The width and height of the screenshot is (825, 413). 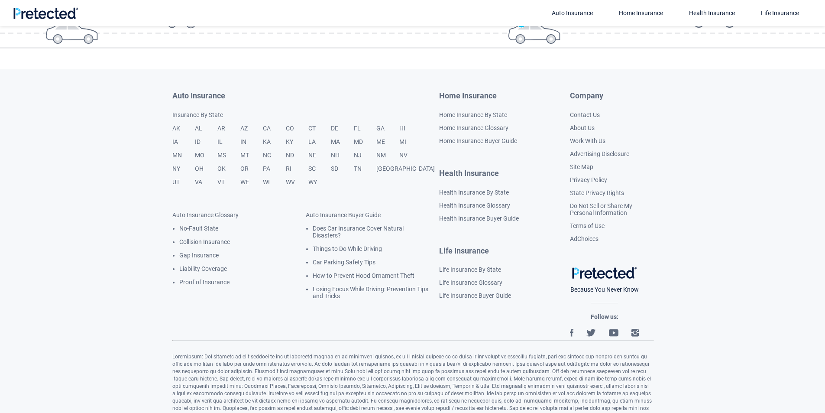 I want to click on img: Twitter, so click(x=591, y=333).